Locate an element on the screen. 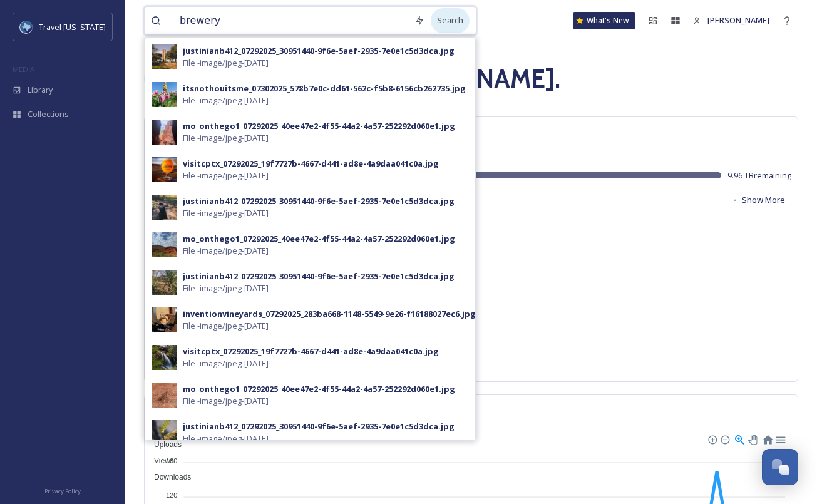 This screenshot has width=817, height=504. span: Privacy Policy is located at coordinates (63, 490).